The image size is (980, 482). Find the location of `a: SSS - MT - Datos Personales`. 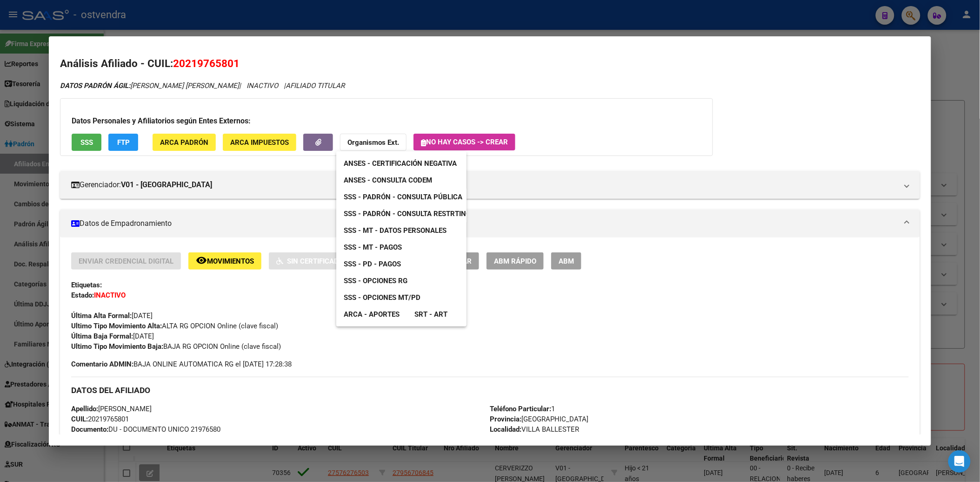

a: SSS - MT - Datos Personales is located at coordinates (395, 230).